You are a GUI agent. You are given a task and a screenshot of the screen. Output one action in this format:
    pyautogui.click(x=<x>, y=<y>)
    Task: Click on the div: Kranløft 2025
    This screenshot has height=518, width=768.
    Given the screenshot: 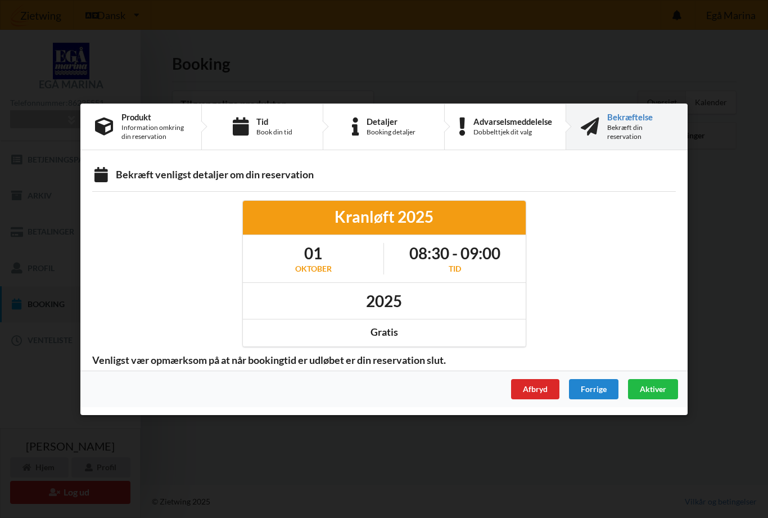 What is the action you would take?
    pyautogui.click(x=384, y=216)
    